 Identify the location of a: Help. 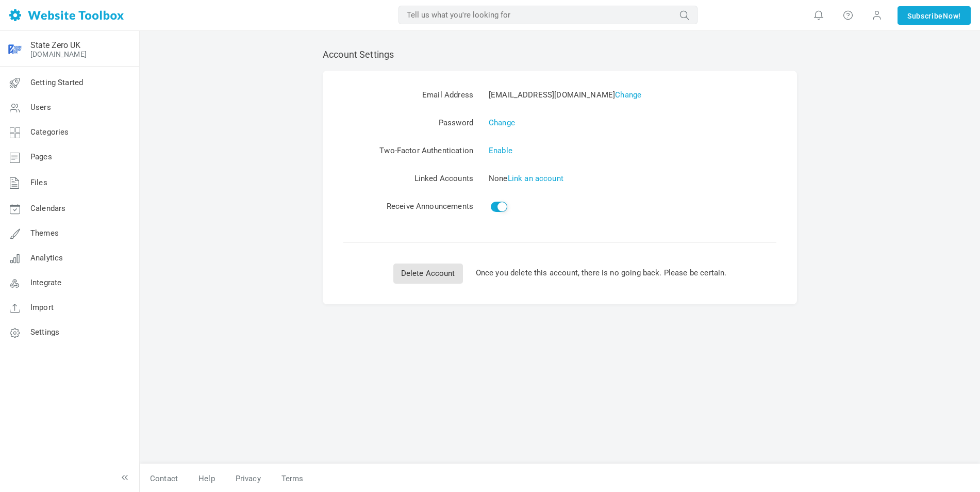
(207, 478).